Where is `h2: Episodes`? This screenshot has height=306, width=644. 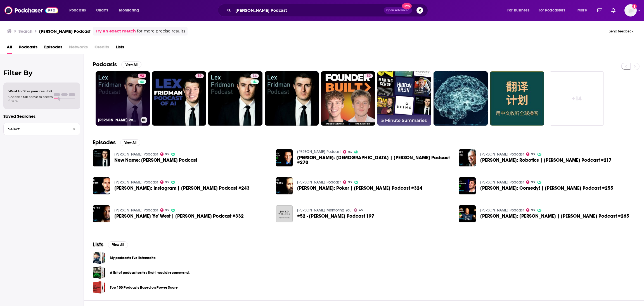 h2: Episodes is located at coordinates (105, 143).